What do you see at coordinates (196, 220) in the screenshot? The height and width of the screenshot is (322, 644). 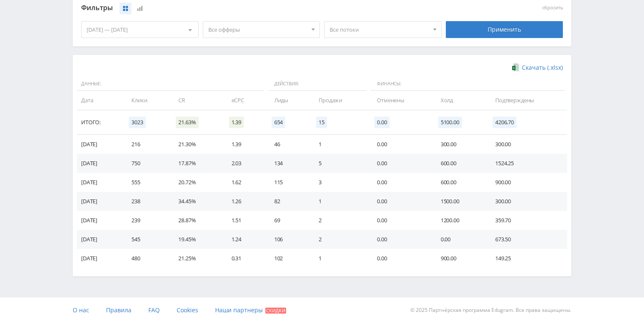 I see `td: 28.87%` at bounding box center [196, 220].